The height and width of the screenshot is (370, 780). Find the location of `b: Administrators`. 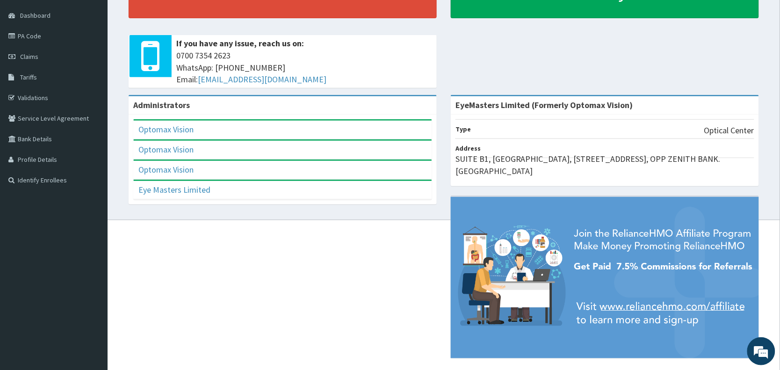

b: Administrators is located at coordinates (161, 105).